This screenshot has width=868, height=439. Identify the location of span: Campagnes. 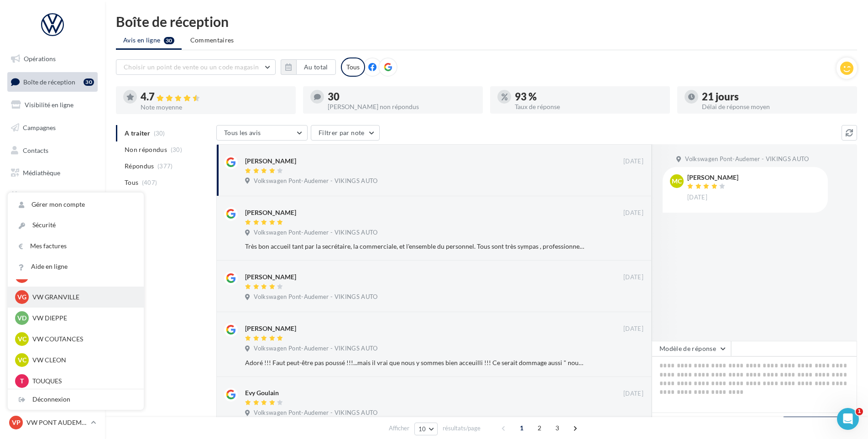
(40, 127).